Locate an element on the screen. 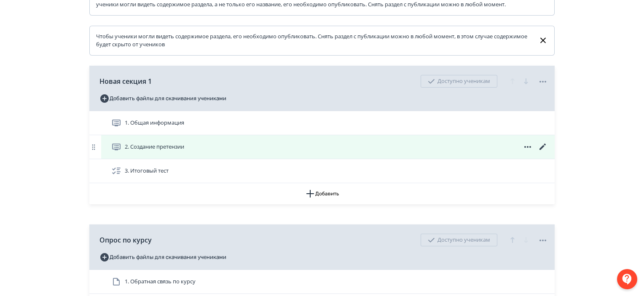 This screenshot has height=296, width=644. div: 1. Общая информация is located at coordinates (322, 123).